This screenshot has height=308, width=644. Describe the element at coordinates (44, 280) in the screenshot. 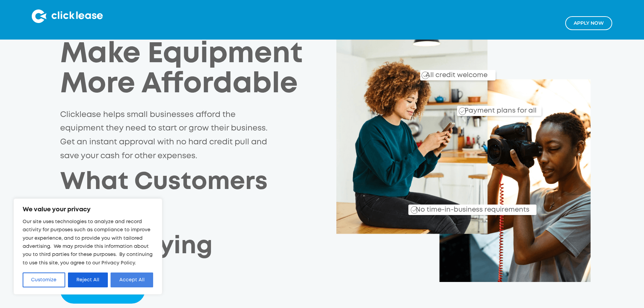

I see `button: Customize` at that location.